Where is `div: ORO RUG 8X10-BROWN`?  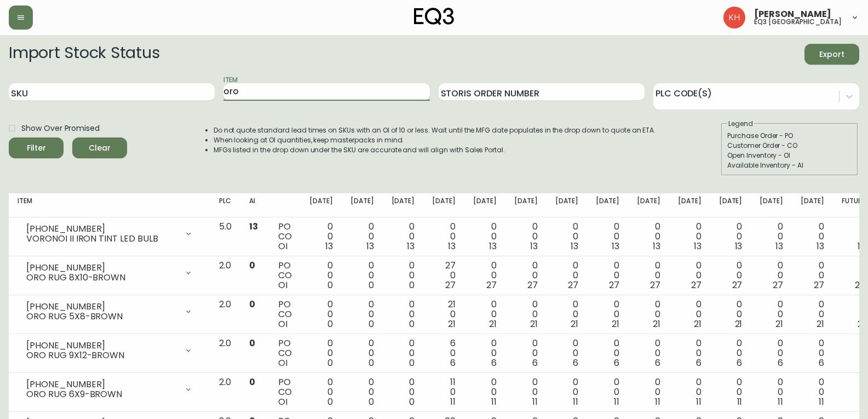
div: ORO RUG 8X10-BROWN is located at coordinates (102, 277).